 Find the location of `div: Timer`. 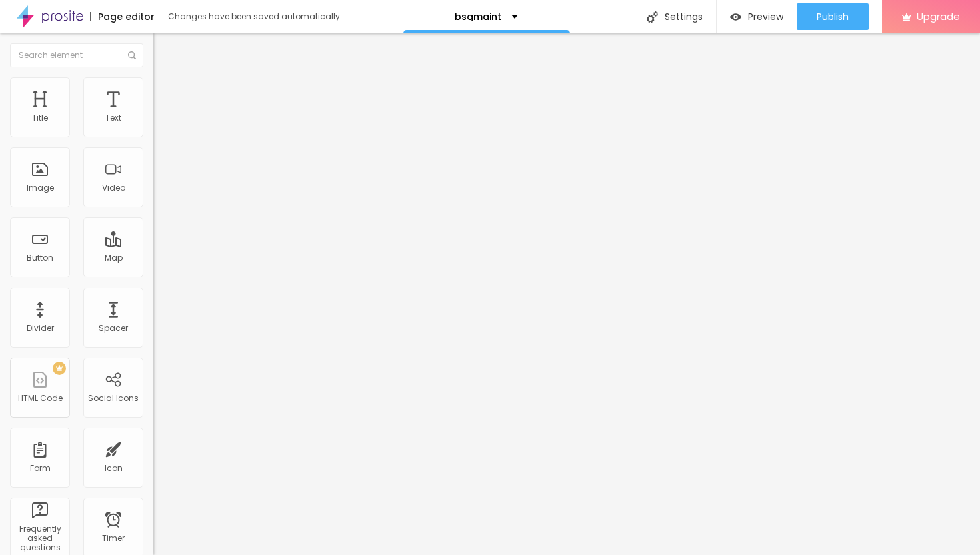

div: Timer is located at coordinates (114, 538).